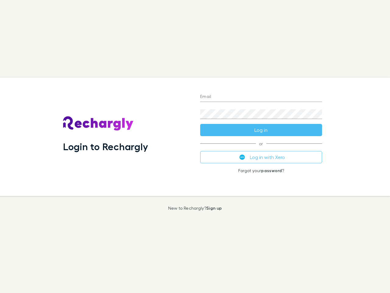  What do you see at coordinates (214, 208) in the screenshot?
I see `a: Sign up` at bounding box center [214, 208].